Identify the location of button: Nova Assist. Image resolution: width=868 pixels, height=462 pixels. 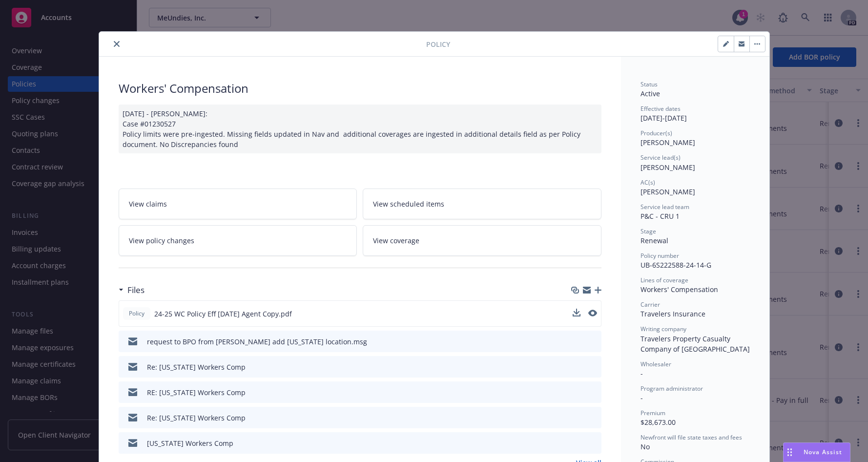
(817, 452).